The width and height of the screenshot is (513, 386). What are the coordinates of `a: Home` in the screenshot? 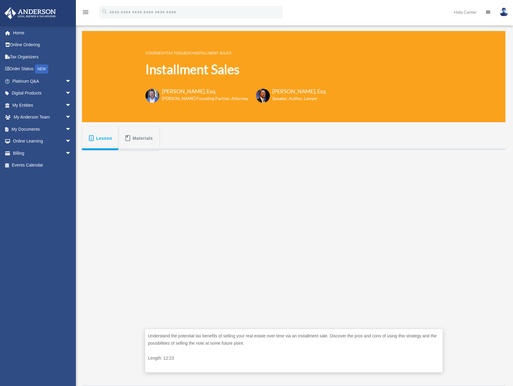 It's located at (42, 33).